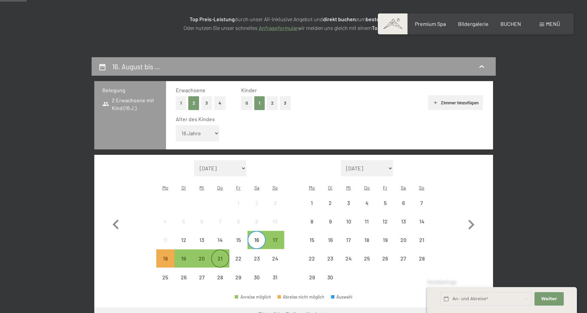 This screenshot has width=587, height=313. I want to click on abbr: Freitag, so click(385, 187).